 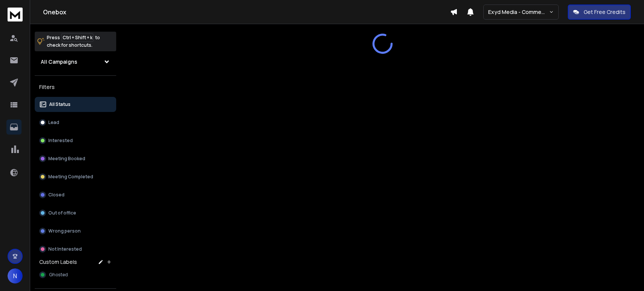 What do you see at coordinates (75, 275) in the screenshot?
I see `button: Ghosted` at bounding box center [75, 275].